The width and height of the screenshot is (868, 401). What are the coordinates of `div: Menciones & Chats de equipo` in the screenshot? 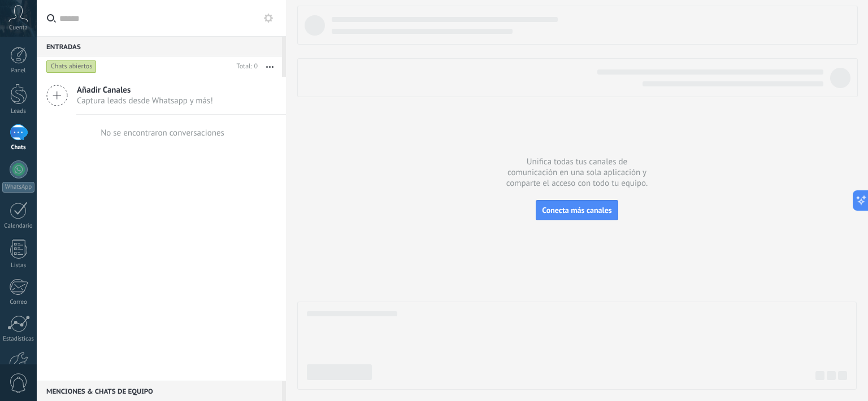 It's located at (159, 391).